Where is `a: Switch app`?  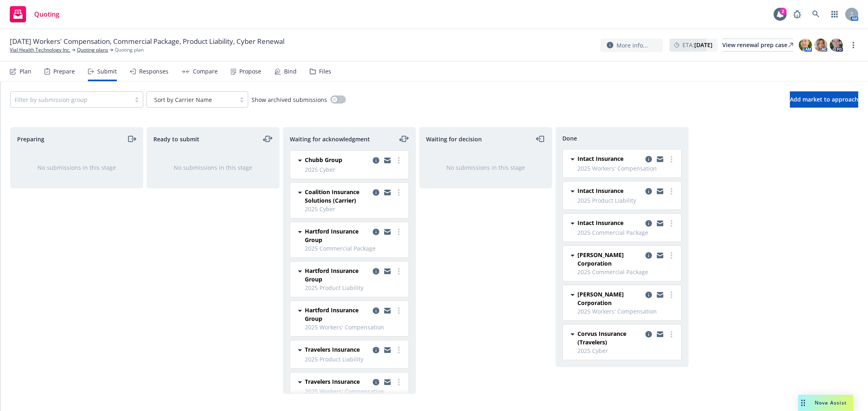 a: Switch app is located at coordinates (835, 14).